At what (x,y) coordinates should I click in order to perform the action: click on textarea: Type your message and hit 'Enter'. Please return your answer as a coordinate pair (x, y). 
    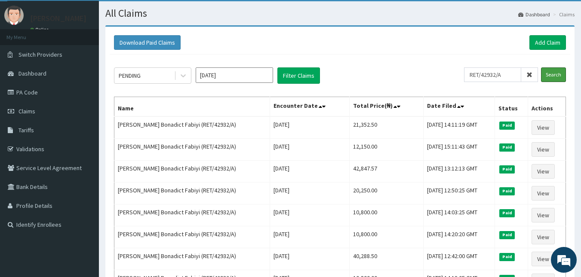
    Looking at the image, I should click on (84, 200).